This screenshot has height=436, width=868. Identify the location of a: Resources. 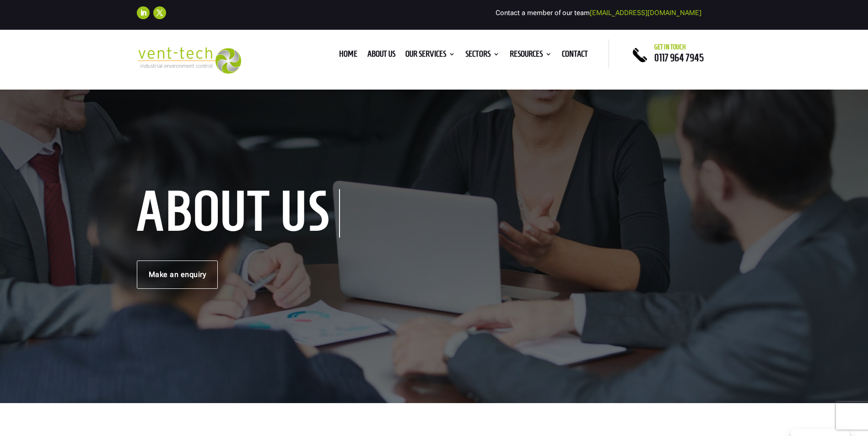
(530, 56).